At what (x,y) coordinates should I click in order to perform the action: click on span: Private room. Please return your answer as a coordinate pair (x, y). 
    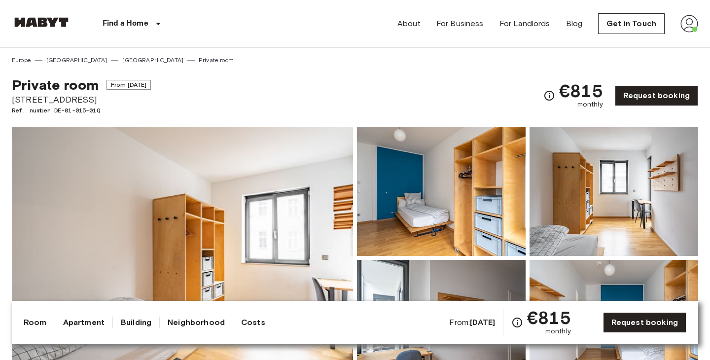
    Looking at the image, I should click on (55, 85).